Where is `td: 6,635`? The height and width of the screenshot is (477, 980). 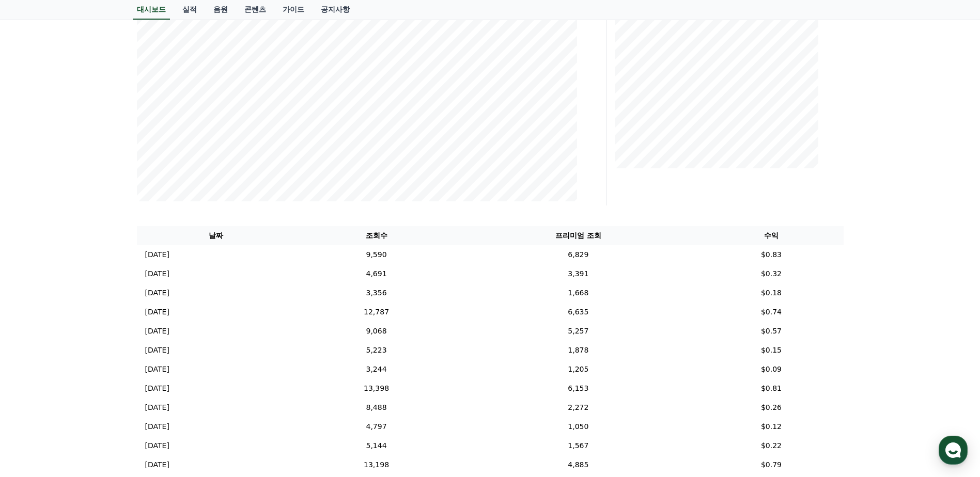
td: 6,635 is located at coordinates (578, 312).